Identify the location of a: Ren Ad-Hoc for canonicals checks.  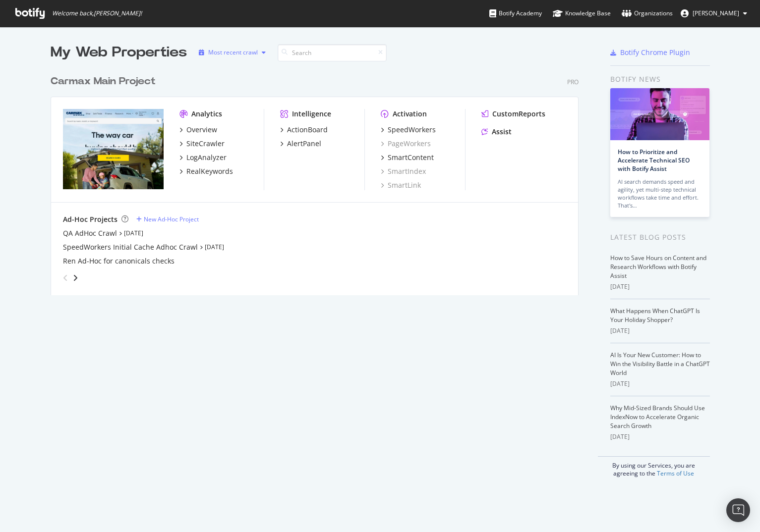
(119, 261).